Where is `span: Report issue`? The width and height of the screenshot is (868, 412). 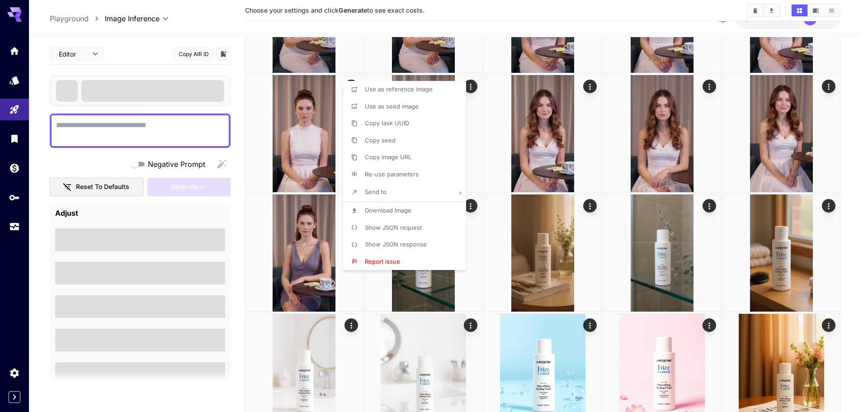
span: Report issue is located at coordinates (383, 261).